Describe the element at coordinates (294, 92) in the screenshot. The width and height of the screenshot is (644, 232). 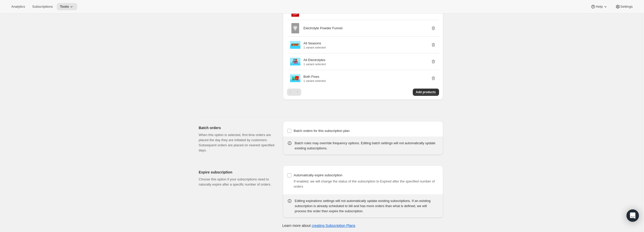
I see `nav: Pagination` at that location.